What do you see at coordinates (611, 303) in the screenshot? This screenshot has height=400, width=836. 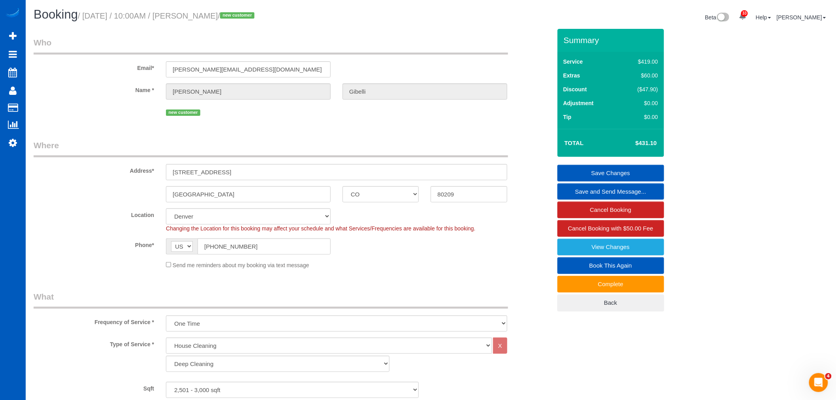 I see `a: Back` at bounding box center [611, 303].